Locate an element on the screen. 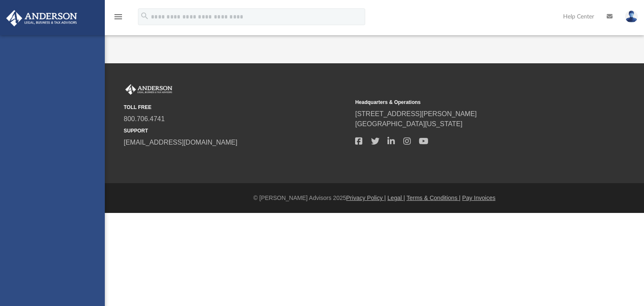 The image size is (644, 306). a: Privacy Policy | is located at coordinates (366, 198).